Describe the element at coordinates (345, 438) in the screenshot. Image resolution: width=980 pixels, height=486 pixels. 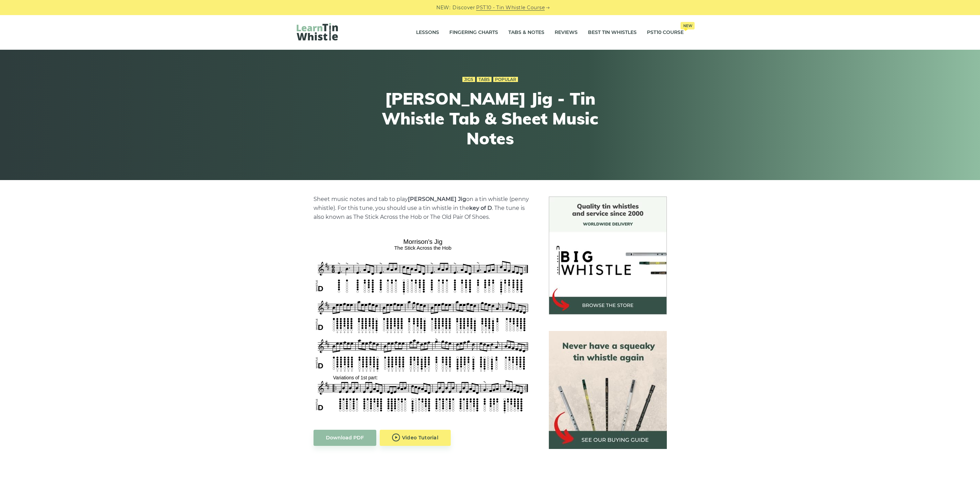
I see `a: Download PDF` at that location.